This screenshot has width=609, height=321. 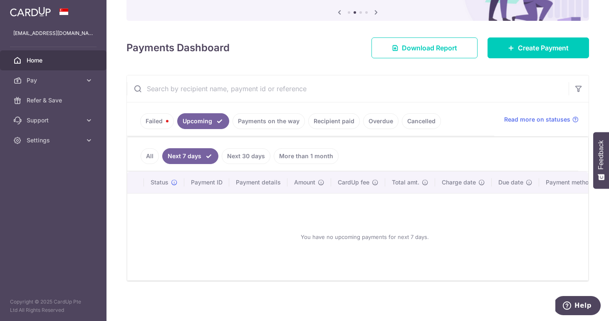 I want to click on span: Support, so click(x=54, y=120).